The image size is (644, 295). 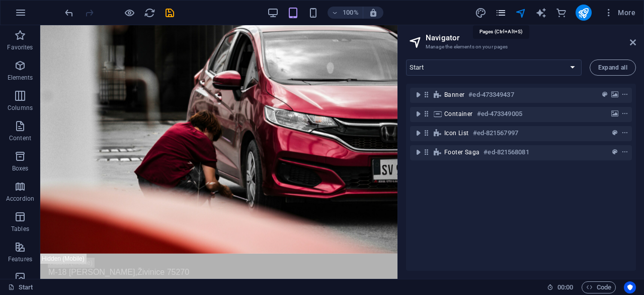 What do you see at coordinates (506, 152) in the screenshot?
I see `h6: #ed-821568081` at bounding box center [506, 152].